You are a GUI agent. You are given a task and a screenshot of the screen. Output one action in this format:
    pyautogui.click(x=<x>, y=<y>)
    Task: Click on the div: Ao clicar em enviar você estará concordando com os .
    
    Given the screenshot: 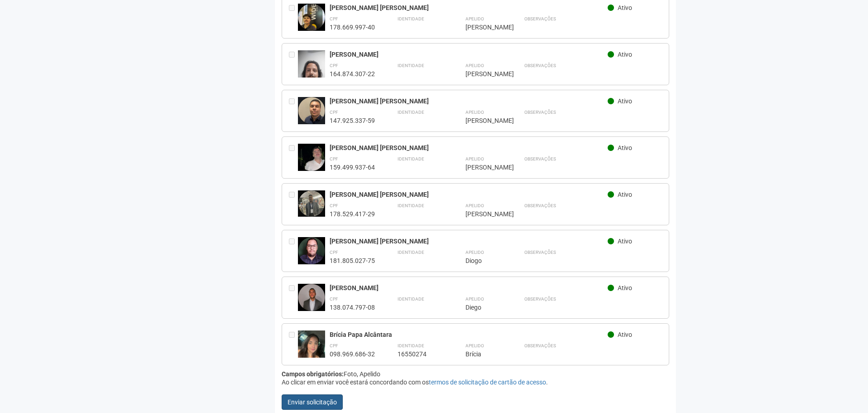 What is the action you would take?
    pyautogui.click(x=476, y=383)
    